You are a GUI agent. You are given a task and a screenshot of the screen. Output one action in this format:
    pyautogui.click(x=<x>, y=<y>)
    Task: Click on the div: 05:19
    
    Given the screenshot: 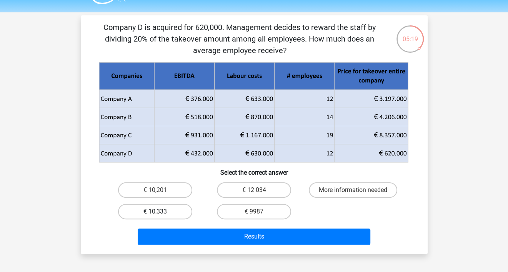 What is the action you would take?
    pyautogui.click(x=410, y=34)
    